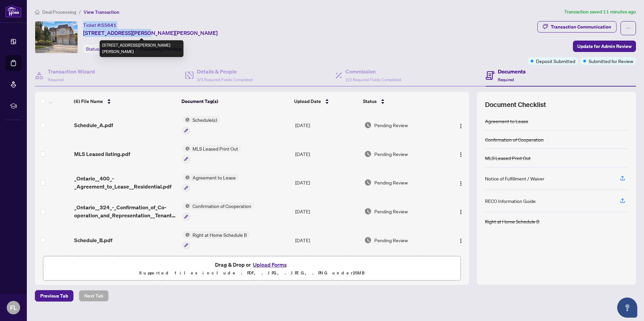 Image resolution: width=644 pixels, height=321 pixels. Describe the element at coordinates (13, 11) in the screenshot. I see `img: logo` at that location.